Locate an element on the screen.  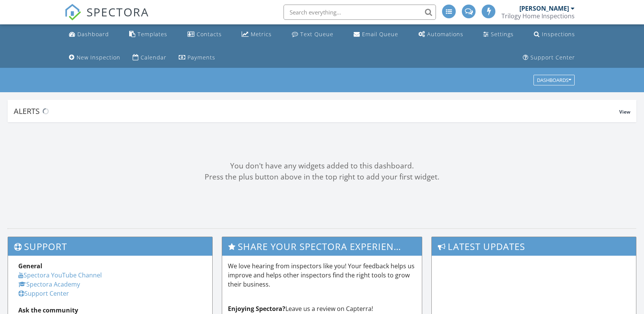
input: Search everything... is located at coordinates (359, 12).